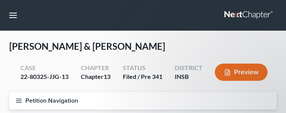 This screenshot has height=113, width=286. What do you see at coordinates (44, 68) in the screenshot?
I see `div: Case` at bounding box center [44, 68].